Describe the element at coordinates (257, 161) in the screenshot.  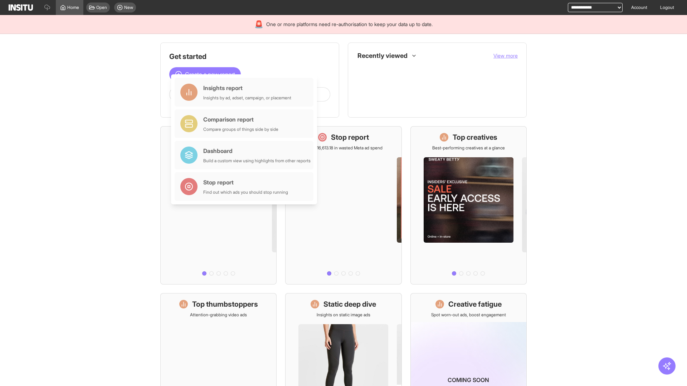
I see `div: Build a custom view using highlights from other reports` at that location.